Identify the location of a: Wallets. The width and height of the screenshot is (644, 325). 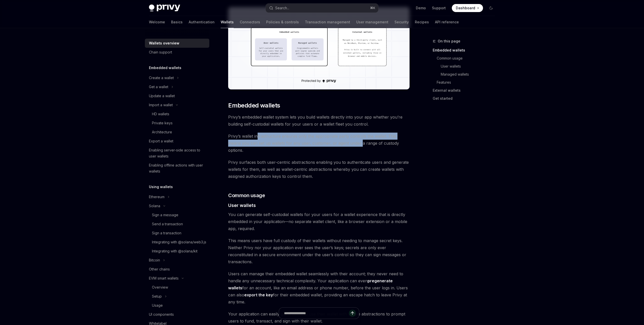
(227, 22).